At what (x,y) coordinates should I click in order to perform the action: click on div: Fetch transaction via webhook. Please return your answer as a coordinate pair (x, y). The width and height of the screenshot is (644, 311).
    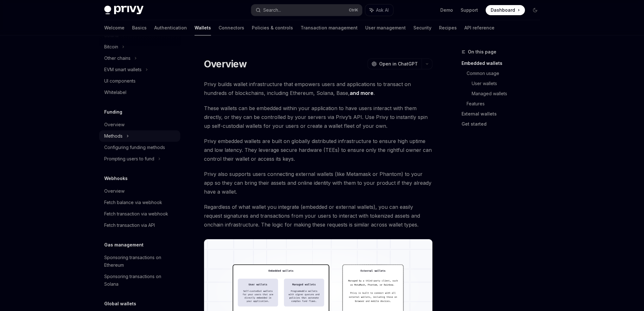
    Looking at the image, I should click on (136, 214).